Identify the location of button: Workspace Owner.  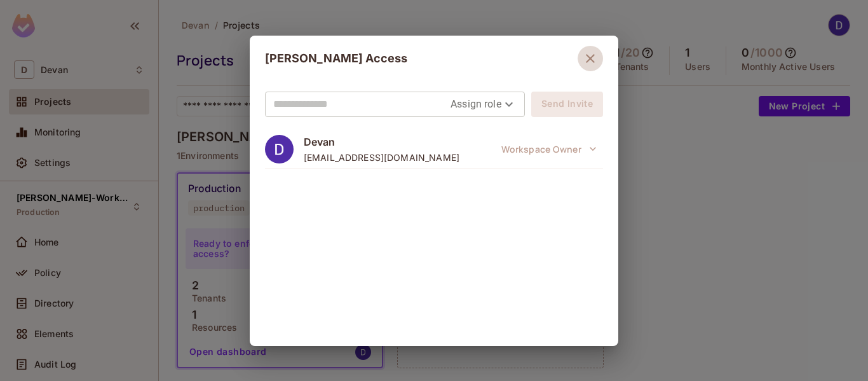
(549, 149).